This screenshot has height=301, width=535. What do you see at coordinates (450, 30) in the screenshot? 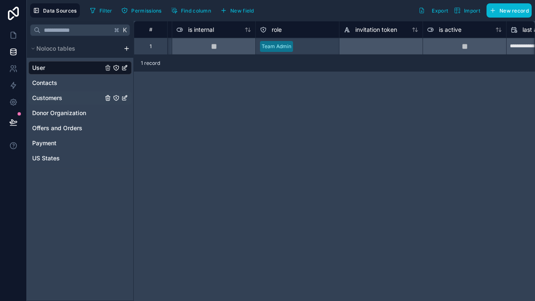
I see `span: is active` at bounding box center [450, 30].